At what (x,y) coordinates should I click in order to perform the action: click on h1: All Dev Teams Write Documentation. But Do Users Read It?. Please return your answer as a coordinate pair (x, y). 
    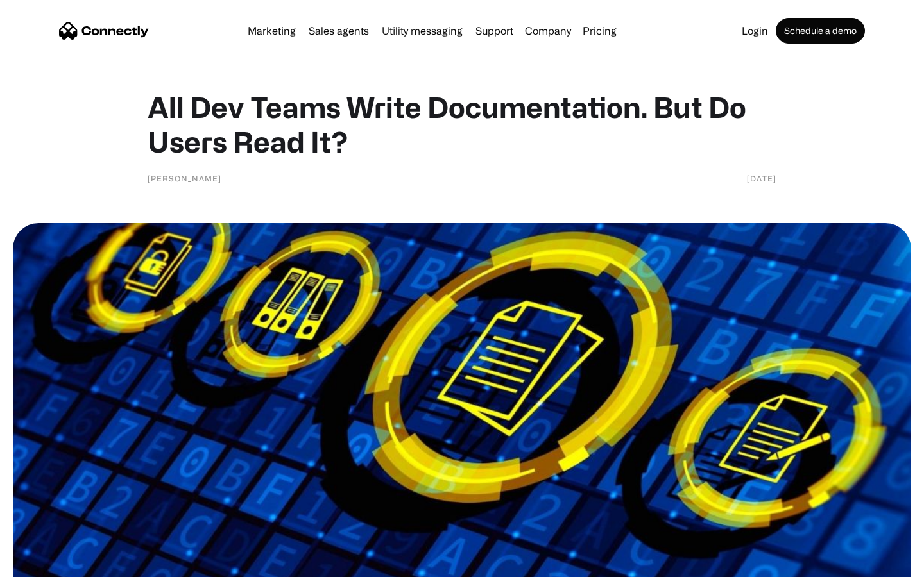
    Looking at the image, I should click on (462, 125).